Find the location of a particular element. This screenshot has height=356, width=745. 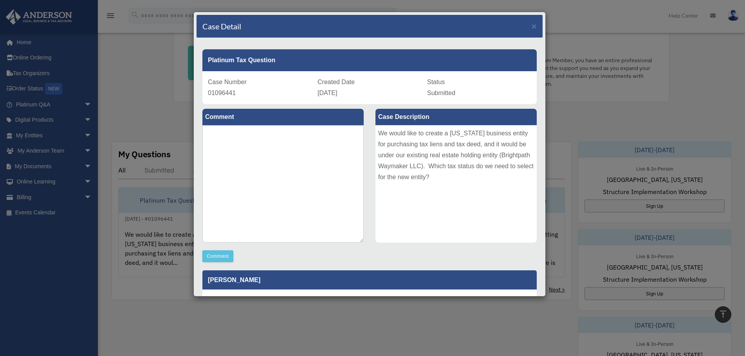

span: Status is located at coordinates (436, 82).